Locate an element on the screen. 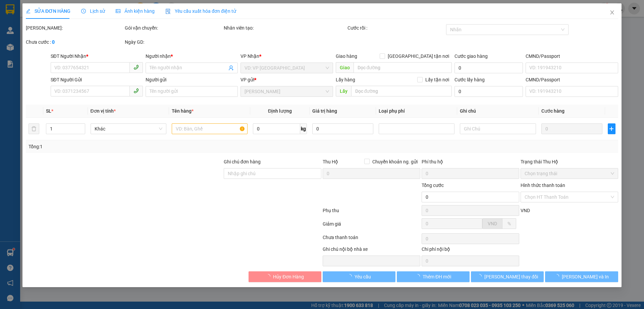  div: Người nhận is located at coordinates (191, 56).